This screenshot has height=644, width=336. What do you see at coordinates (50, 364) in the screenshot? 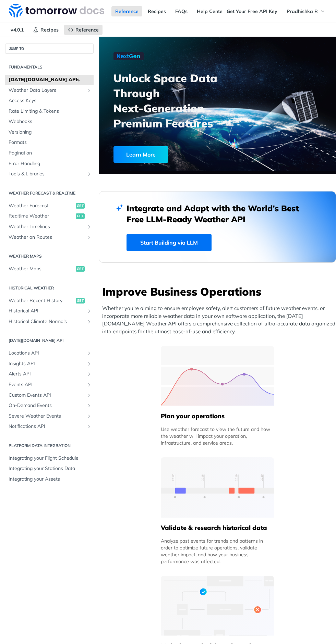
I see `a: Insights APIShow subpages for Insights API` at bounding box center [50, 364].